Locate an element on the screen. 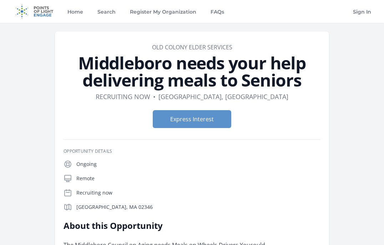 This screenshot has height=245, width=384. p: Remote is located at coordinates (199, 178).